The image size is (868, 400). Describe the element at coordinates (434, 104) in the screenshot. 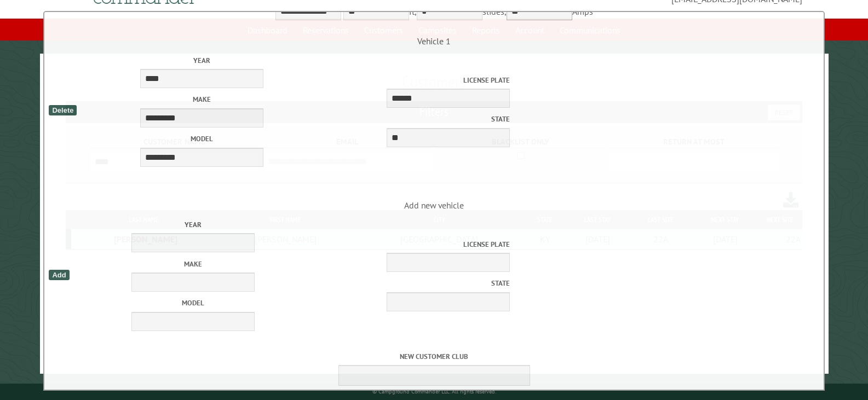

I see `span: Vehicle 1` at that location.